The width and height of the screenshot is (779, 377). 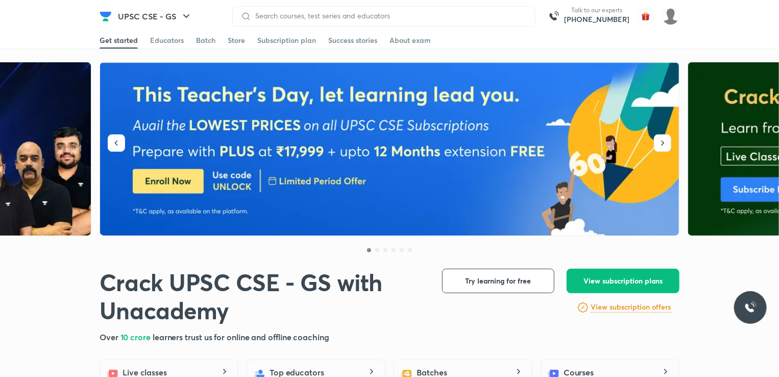 I want to click on a: call-us, so click(x=554, y=16).